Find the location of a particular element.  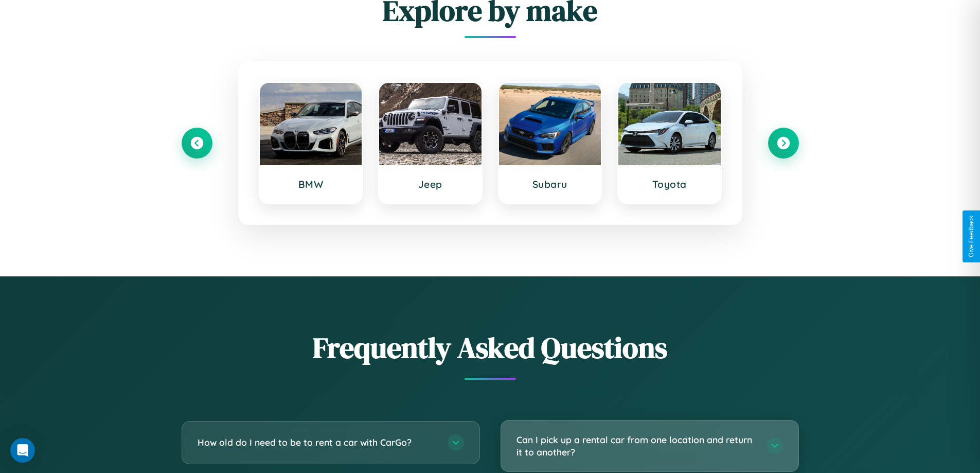

h3: Subaru is located at coordinates (550, 185).